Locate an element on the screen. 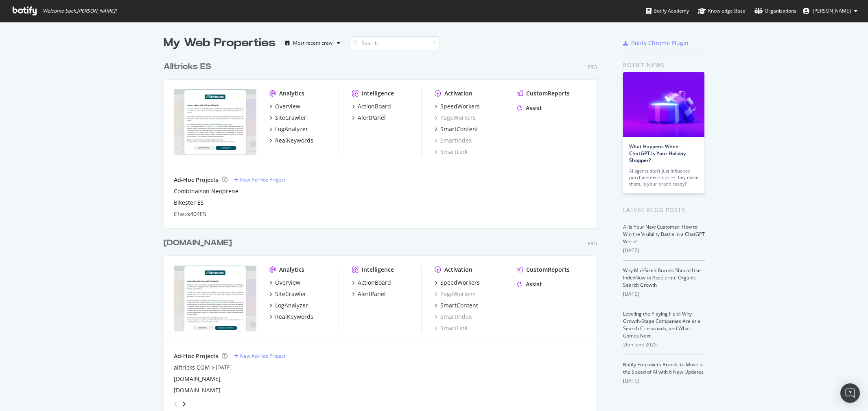 This screenshot has height=411, width=868. div: Analytics is located at coordinates (291, 270).